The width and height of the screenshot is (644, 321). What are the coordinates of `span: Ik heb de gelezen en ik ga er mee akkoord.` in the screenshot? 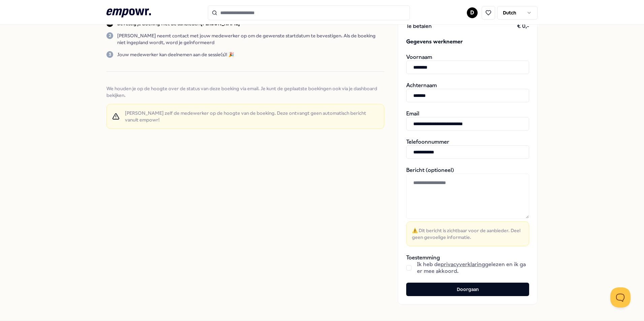 It's located at (473, 268).